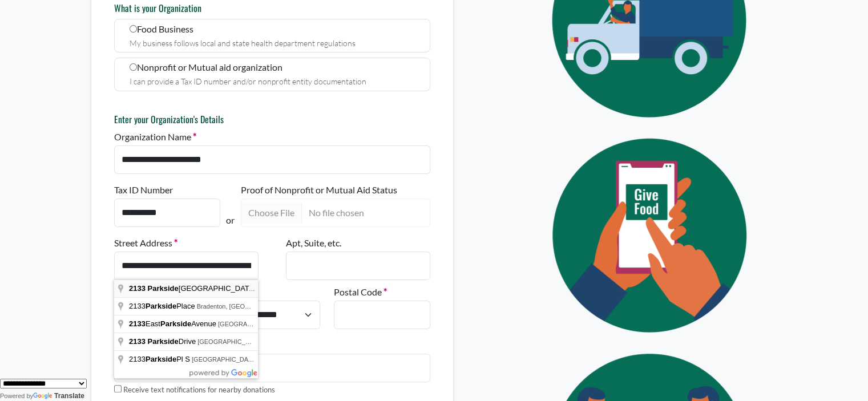  What do you see at coordinates (143, 190) in the screenshot?
I see `label: Tax ID Number` at bounding box center [143, 190].